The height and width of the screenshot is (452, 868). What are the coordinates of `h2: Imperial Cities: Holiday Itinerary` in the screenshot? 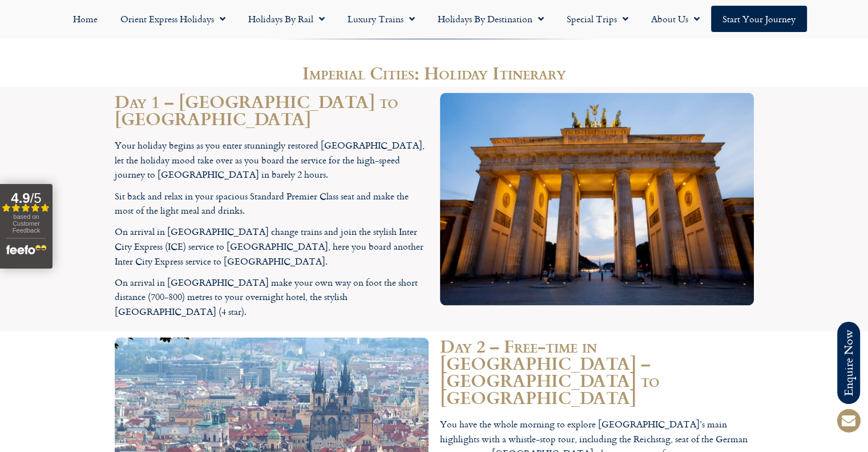 It's located at (434, 73).